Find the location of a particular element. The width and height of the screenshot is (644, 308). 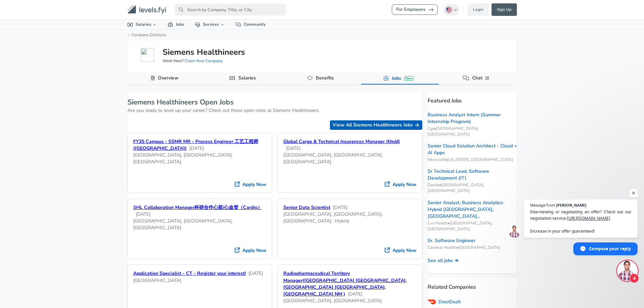

a: For Employers is located at coordinates (415, 9).